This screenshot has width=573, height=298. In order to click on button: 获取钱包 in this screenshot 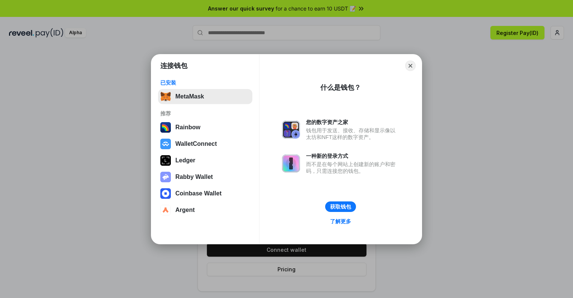, I will do `click(341, 207)`.